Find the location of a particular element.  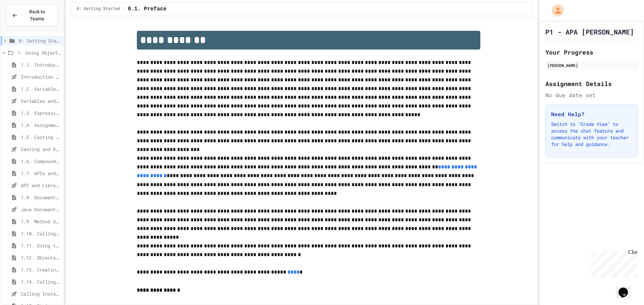

span: 1.13. Creating and Initializing Objects: Constructors is located at coordinates (41, 270).